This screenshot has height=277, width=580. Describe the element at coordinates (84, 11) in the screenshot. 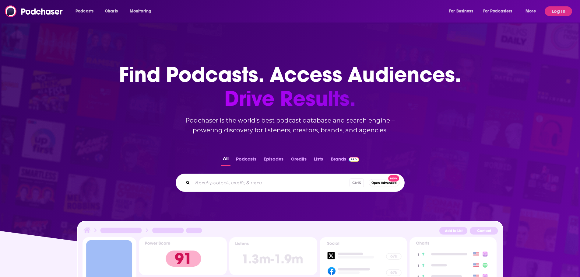

I see `span: Podcasts` at that location.